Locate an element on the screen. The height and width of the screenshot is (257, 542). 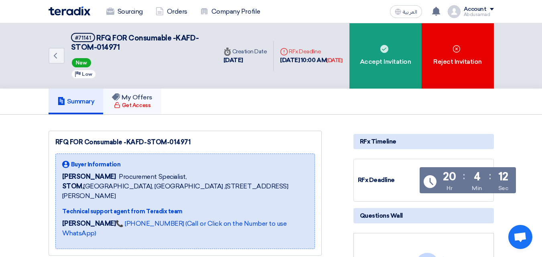
a: Company Profile is located at coordinates (230, 12).